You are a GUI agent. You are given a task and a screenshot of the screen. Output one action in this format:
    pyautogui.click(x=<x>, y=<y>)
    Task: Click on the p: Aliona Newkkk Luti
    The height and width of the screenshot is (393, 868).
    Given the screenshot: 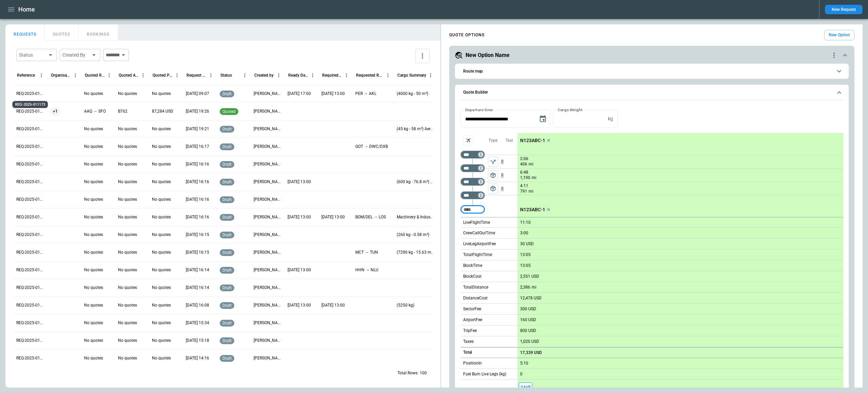 What is the action you would take?
    pyautogui.click(x=268, y=323)
    